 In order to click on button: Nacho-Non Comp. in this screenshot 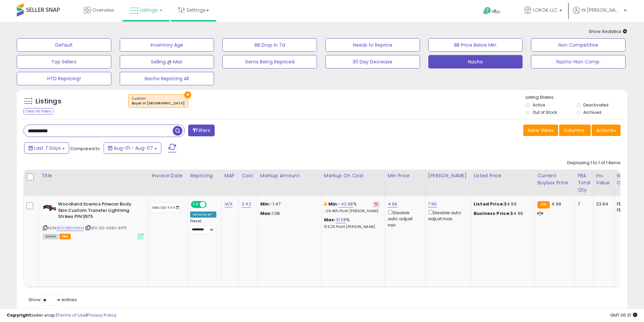, I will do `click(579, 62)`.